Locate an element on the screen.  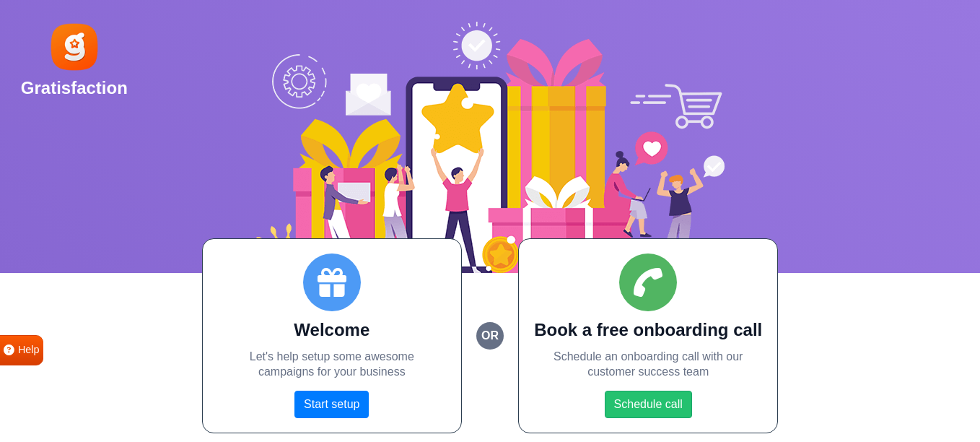
p: Schedule an onboarding call with our customer success team is located at coordinates (648, 364).